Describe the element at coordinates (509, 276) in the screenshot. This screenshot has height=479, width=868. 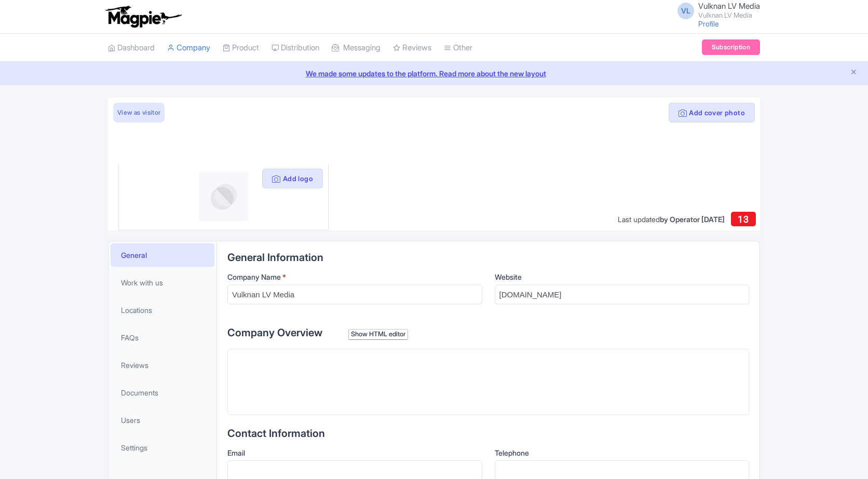
I see `span: Website` at that location.